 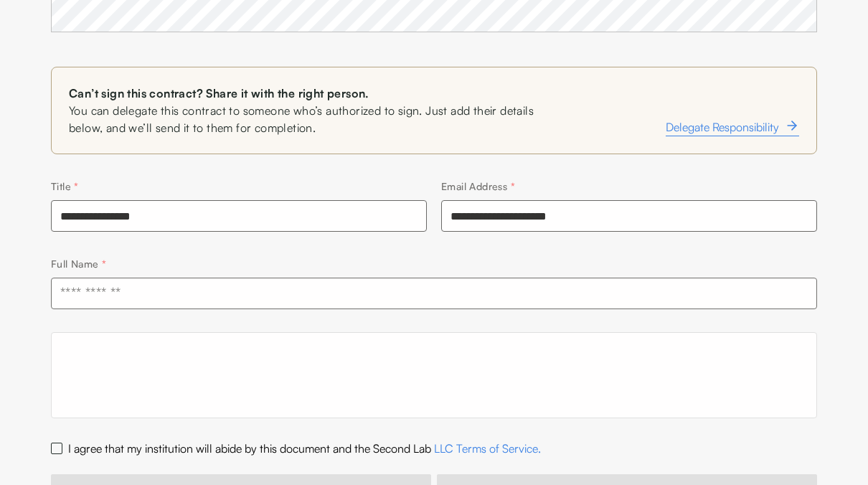 I want to click on label: Full Name, so click(x=78, y=264).